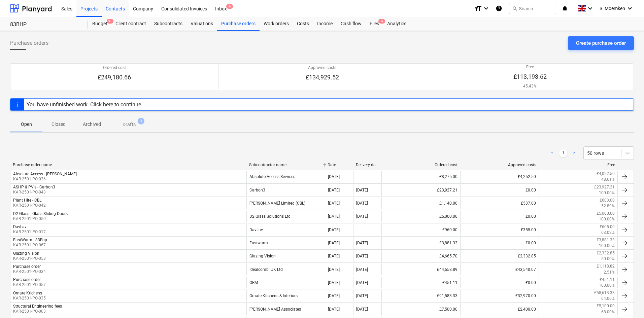 Image resolution: width=644 pixels, height=318 pixels. I want to click on div: Idealcombi UK Ltd, so click(286, 269).